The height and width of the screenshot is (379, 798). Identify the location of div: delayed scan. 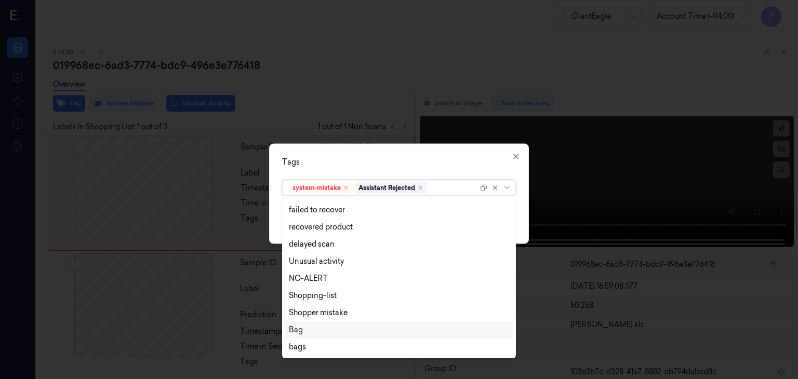
(312, 244).